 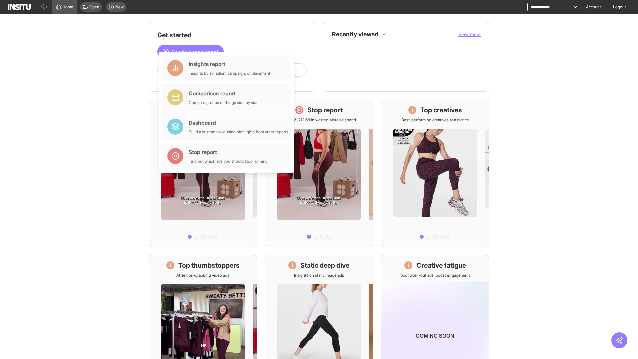 I want to click on p: Best-performing creatives at a glance, so click(x=435, y=120).